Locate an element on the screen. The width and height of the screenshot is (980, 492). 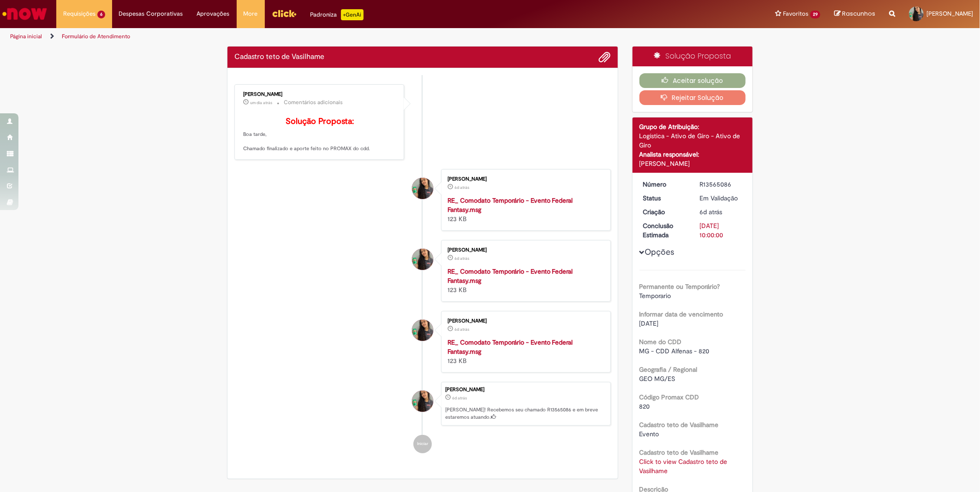
small: Comentários adicionais is located at coordinates (313, 102).